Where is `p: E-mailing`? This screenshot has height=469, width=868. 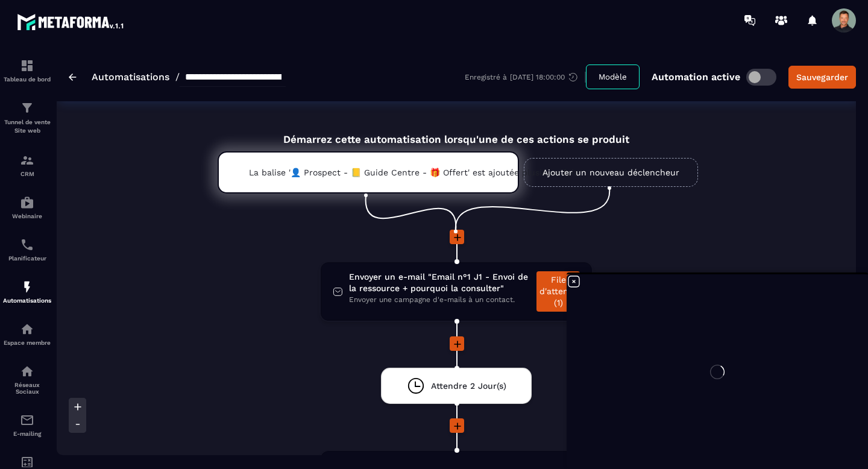
p: E-mailing is located at coordinates (27, 433).